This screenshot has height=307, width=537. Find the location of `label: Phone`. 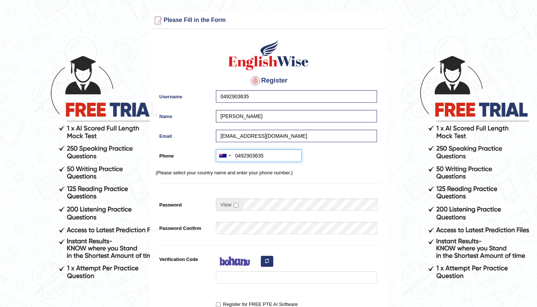

label: Phone is located at coordinates (184, 154).